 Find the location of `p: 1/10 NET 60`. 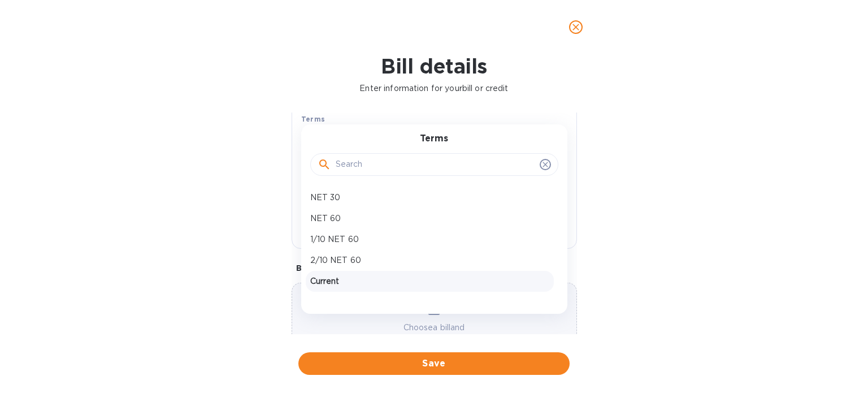

p: 1/10 NET 60 is located at coordinates (429, 239).